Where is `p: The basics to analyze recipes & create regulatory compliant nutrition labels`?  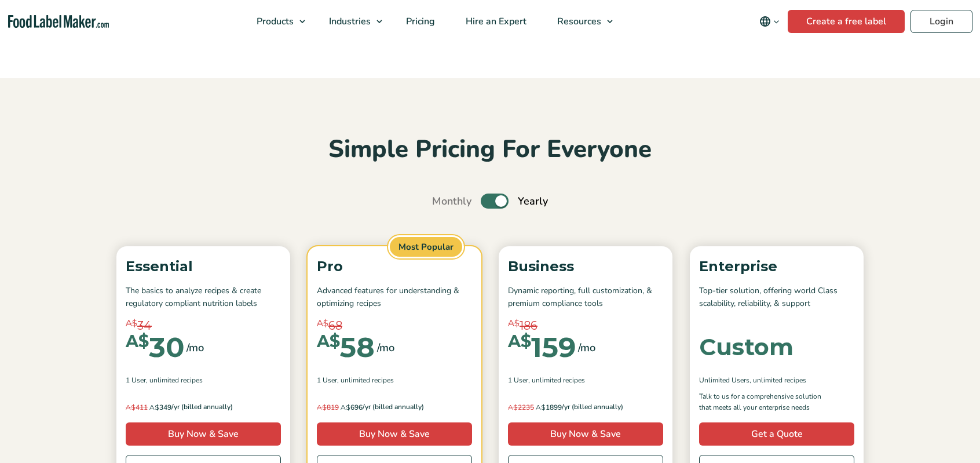
p: The basics to analyze recipes & create regulatory compliant nutrition labels is located at coordinates (203, 297).